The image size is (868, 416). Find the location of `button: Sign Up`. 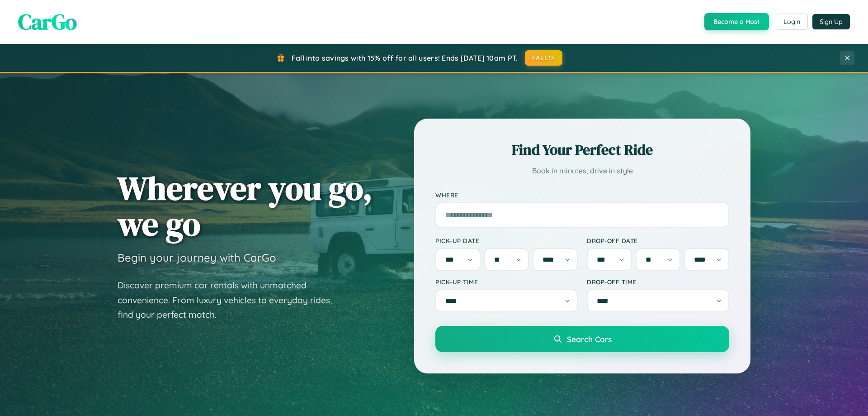

button: Sign Up is located at coordinates (830, 21).